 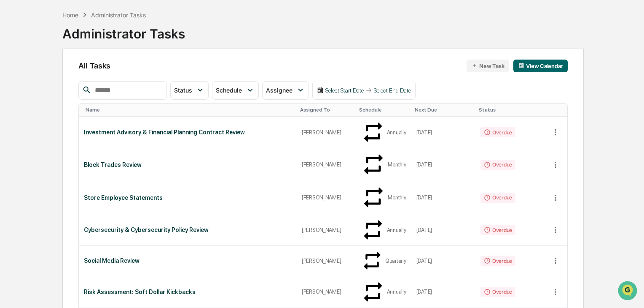 What do you see at coordinates (187, 132) in the screenshot?
I see `div: Investment Advisory & Financial Planning Contract Review` at bounding box center [187, 132].